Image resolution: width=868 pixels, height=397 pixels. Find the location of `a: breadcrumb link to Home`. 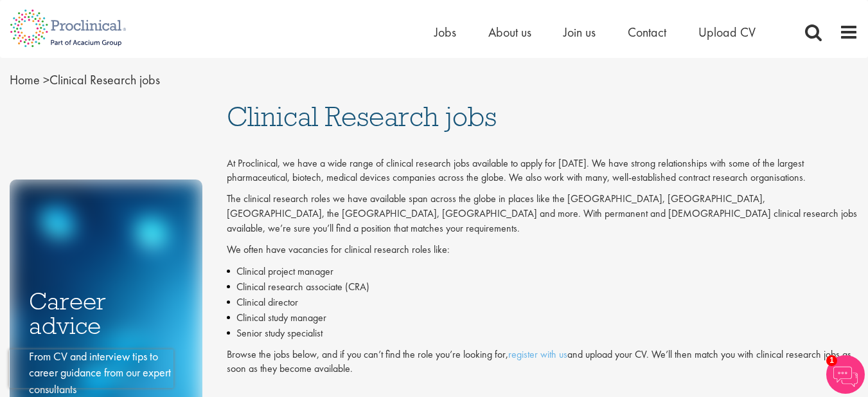

a: breadcrumb link to Home is located at coordinates (24, 80).